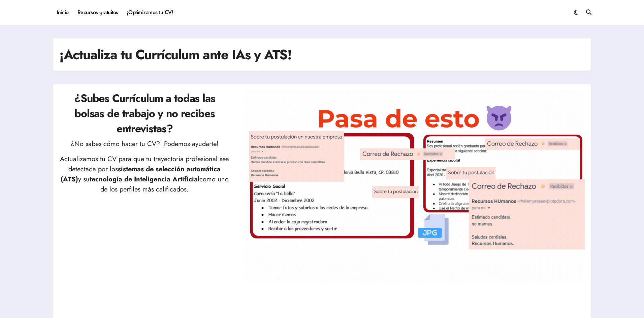 Image resolution: width=644 pixels, height=318 pixels. I want to click on h1: ¡Actualiza tu Currículum ante IAs y ATS!, so click(175, 54).